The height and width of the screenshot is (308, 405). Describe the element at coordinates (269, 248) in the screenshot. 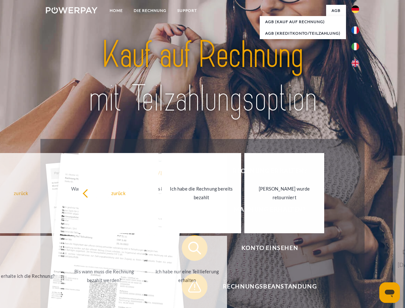

I see `span: Konto einsehen` at that location.